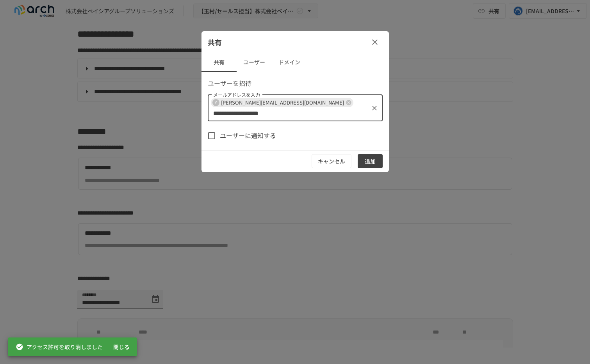 This screenshot has width=590, height=364. I want to click on button: 閉じる, so click(121, 347).